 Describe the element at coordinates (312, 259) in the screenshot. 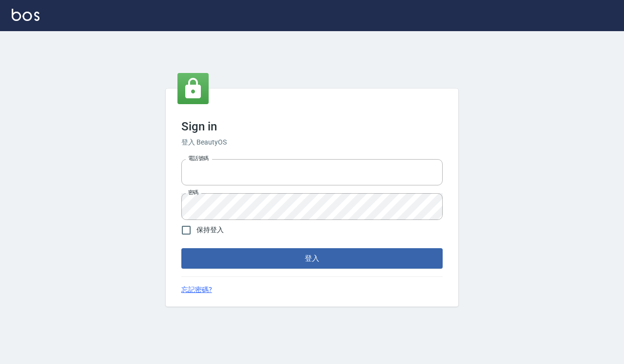

I see `button: 登入` at that location.